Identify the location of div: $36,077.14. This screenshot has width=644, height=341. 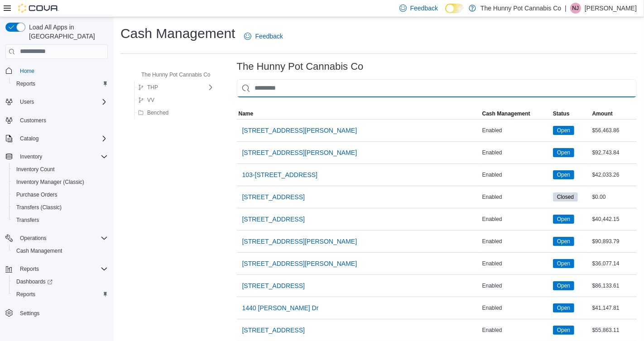
(614, 264).